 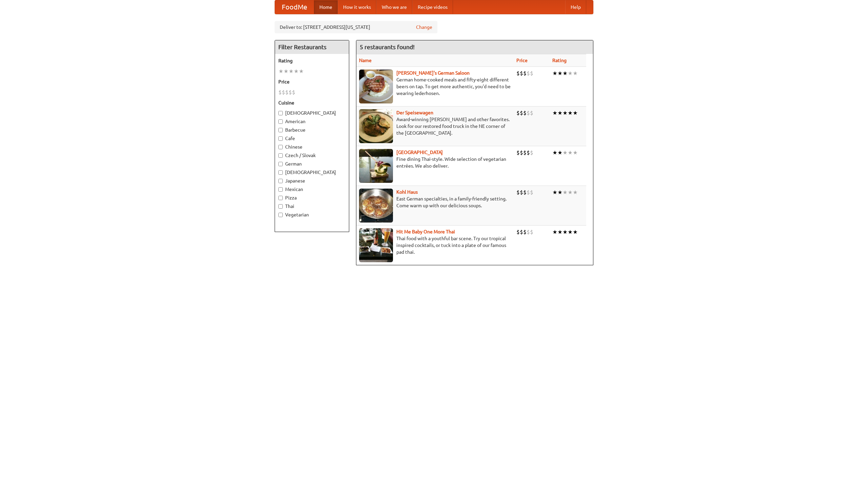 What do you see at coordinates (365, 60) in the screenshot?
I see `a: Name` at bounding box center [365, 60].